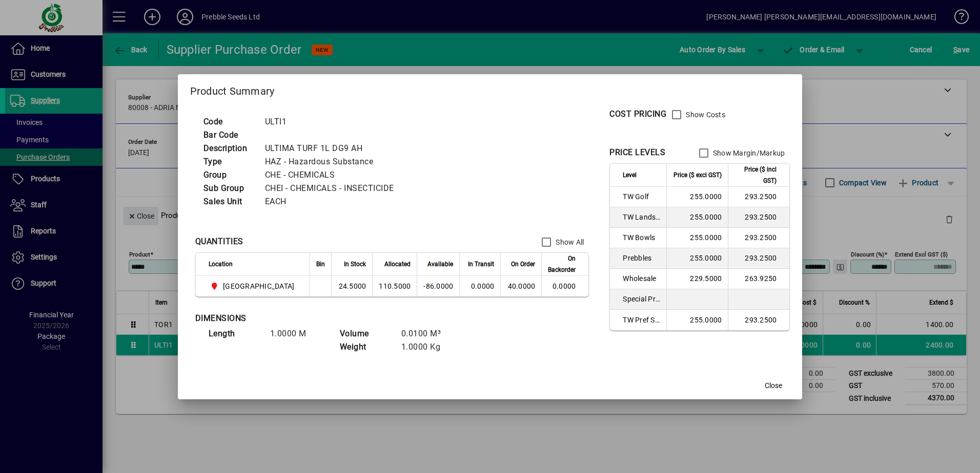  I want to click on span: TW Pref Sup, so click(641, 320).